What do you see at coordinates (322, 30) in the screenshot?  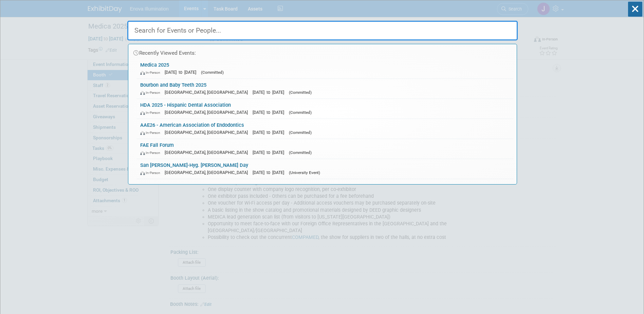 I see `input: Search for Events or People...` at bounding box center [322, 30].